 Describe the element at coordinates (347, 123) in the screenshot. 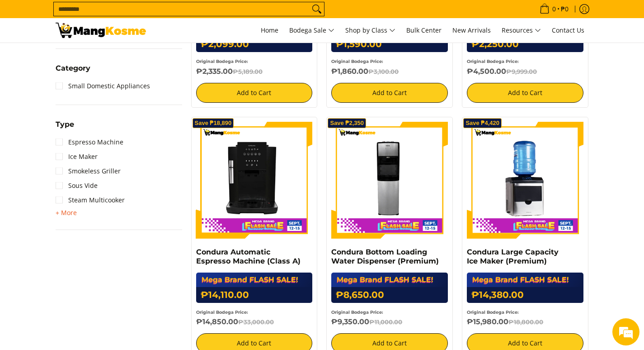

I see `span: Save ₱2,350` at that location.